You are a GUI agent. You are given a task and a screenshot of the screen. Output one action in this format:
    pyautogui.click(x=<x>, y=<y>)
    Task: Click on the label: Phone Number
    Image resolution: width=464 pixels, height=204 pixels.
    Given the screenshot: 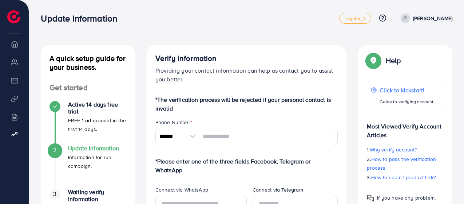 What is the action you would take?
    pyautogui.click(x=174, y=122)
    